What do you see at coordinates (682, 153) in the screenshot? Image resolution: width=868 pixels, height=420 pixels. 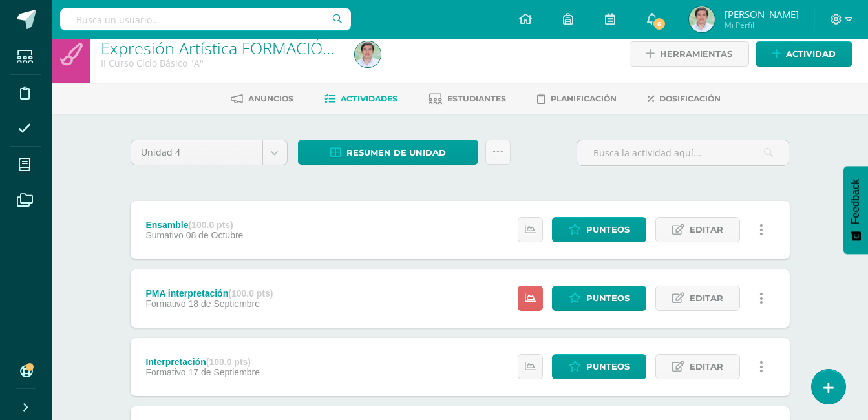 I see `input: Busca la actividad aquí...` at bounding box center [682, 153].